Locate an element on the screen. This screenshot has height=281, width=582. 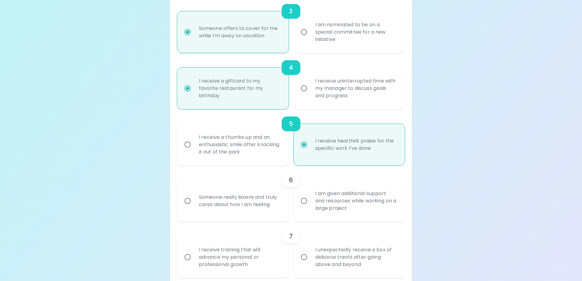
h6: 4 is located at coordinates (291, 68).